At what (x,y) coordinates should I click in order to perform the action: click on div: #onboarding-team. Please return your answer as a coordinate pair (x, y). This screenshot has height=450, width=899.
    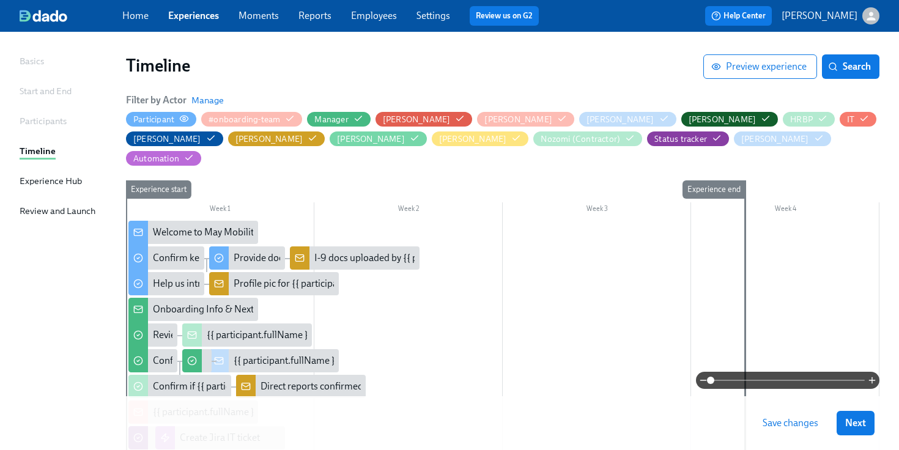
    Looking at the image, I should click on (244, 119).